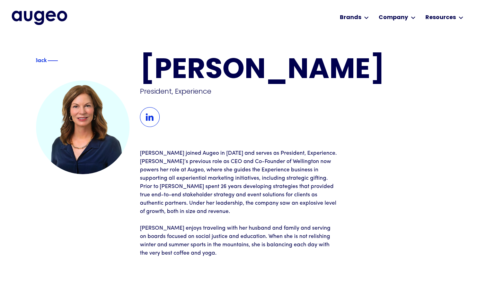  I want to click on div: Company, so click(393, 18).